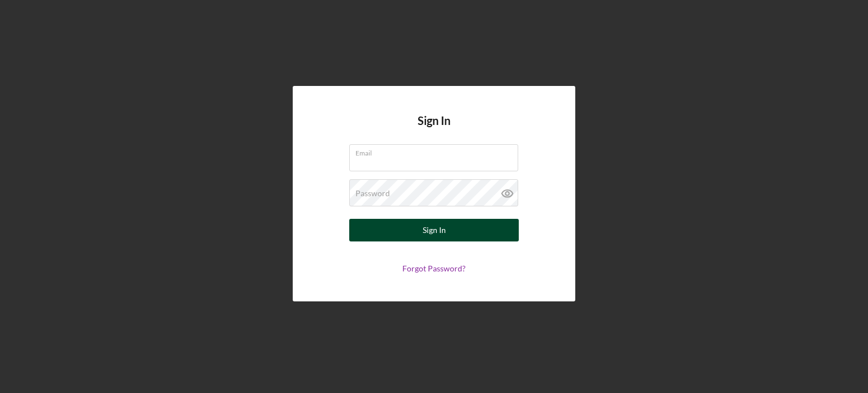  Describe the element at coordinates (434, 230) in the screenshot. I see `button: Sign In` at that location.